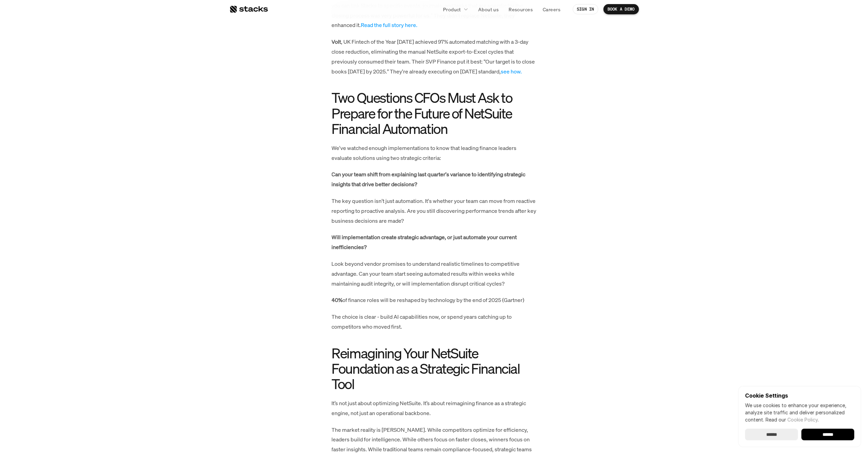 This screenshot has height=454, width=868. Describe the element at coordinates (434, 368) in the screenshot. I see `h2: Reimagining Your NetSuite Foundation as a Strategic Financial Tool` at that location.